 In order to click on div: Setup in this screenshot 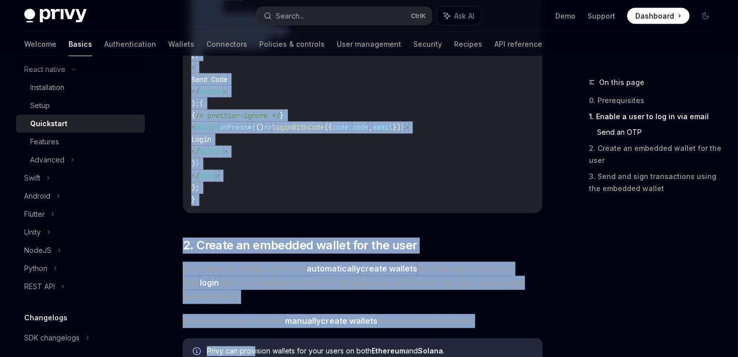, I will do `click(40, 106)`.